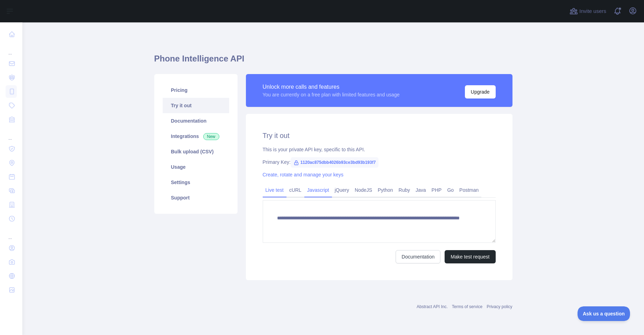 The image size is (644, 335). I want to click on div: You are currently on a free plan with limited features and usage, so click(331, 95).